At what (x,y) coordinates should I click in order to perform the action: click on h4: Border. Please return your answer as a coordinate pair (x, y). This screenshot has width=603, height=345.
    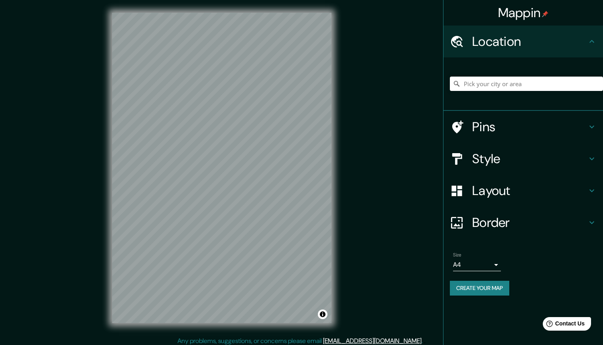
    Looking at the image, I should click on (530, 223).